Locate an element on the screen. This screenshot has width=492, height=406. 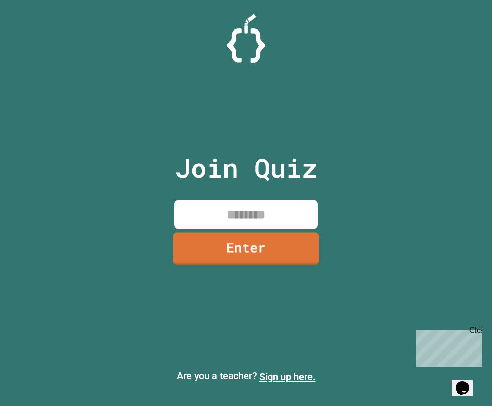
p: Join Quiz is located at coordinates (246, 168).